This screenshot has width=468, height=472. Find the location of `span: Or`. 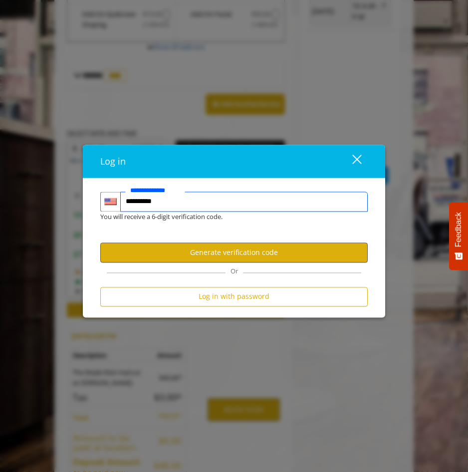

span: Or is located at coordinates (234, 271).